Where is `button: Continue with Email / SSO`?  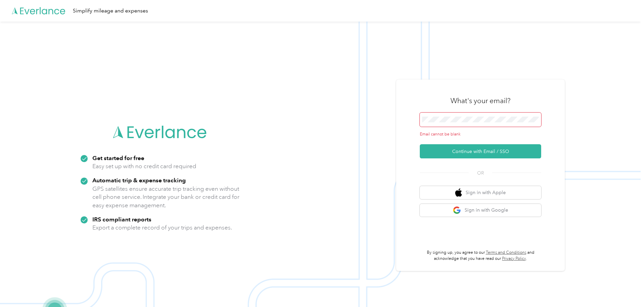
button: Continue with Email / SSO is located at coordinates (481, 151).